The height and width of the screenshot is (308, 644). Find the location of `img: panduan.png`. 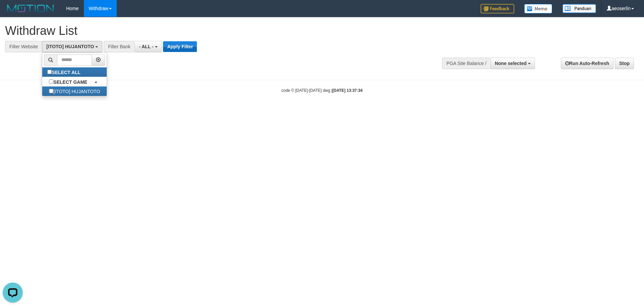

img: panduan.png is located at coordinates (579, 8).